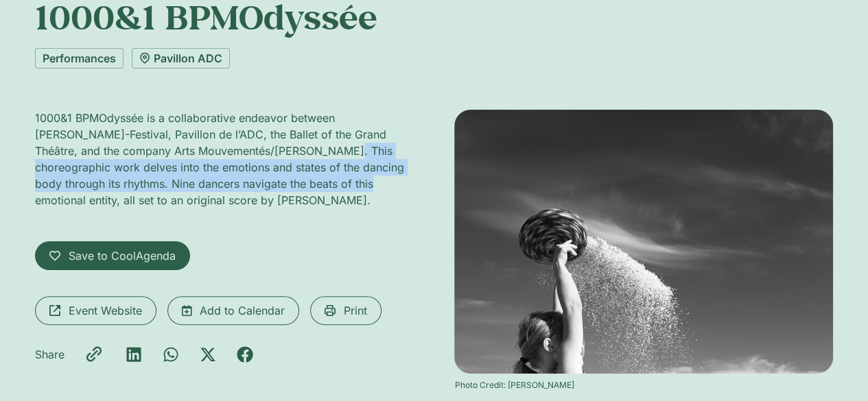 The image size is (868, 401). I want to click on a: Save to CoolAgenda, so click(113, 256).